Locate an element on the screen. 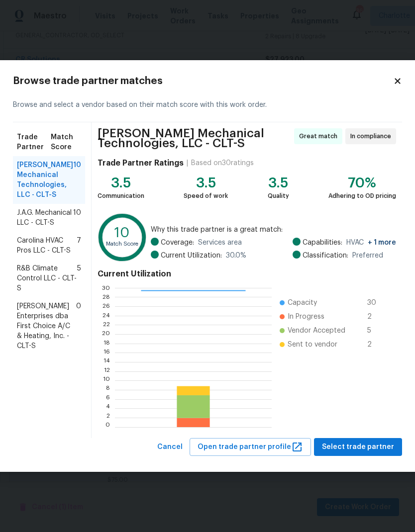 Image resolution: width=415 pixels, height=532 pixels. text: 8 is located at coordinates (108, 390).